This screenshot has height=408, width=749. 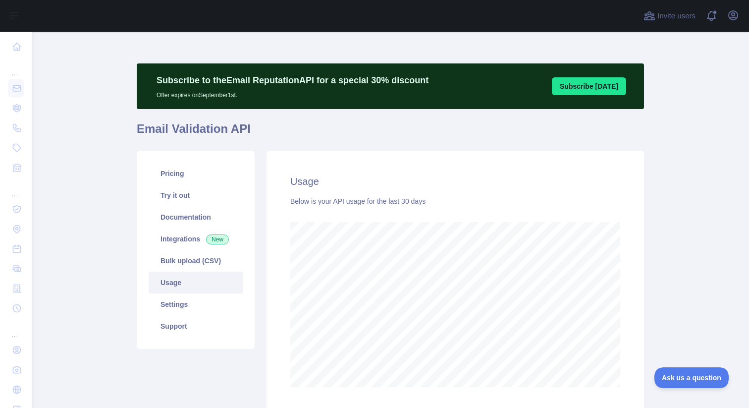 I want to click on span: Invite users, so click(x=676, y=16).